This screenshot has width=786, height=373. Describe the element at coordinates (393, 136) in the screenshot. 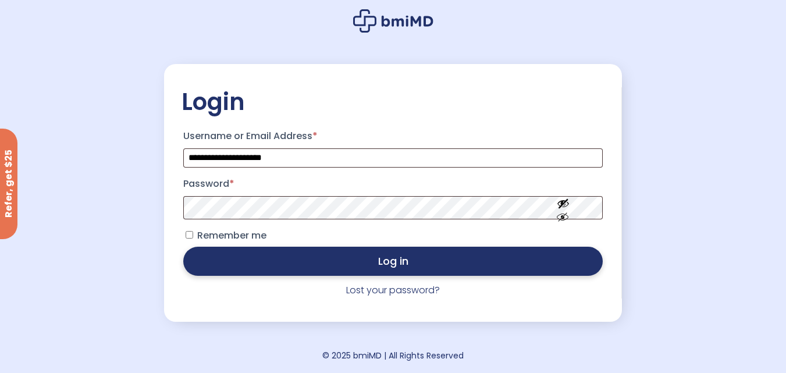

I see `label: Username or Email Address` at that location.